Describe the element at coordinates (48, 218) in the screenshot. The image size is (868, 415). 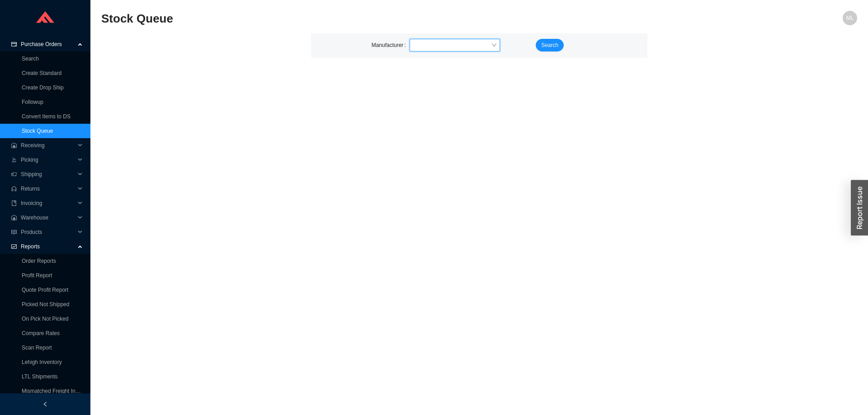
I see `span: Warehouse` at that location.